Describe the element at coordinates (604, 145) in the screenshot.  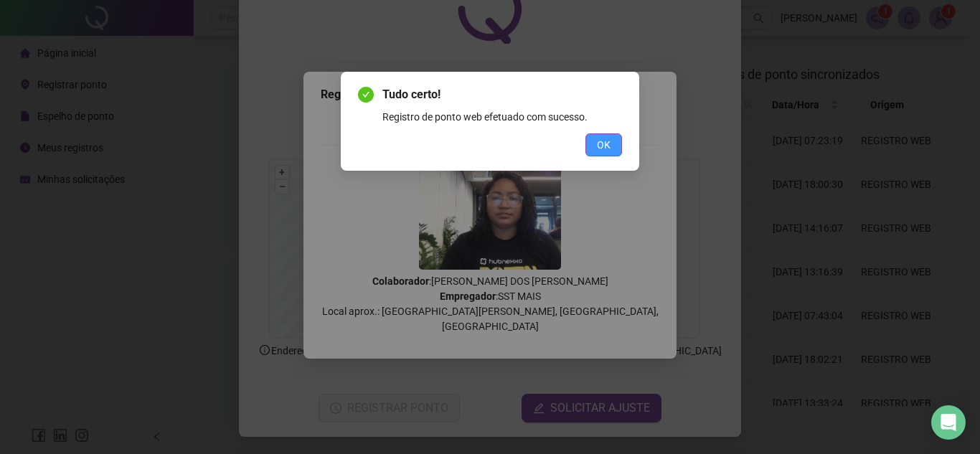
I see `button: OK` at that location.